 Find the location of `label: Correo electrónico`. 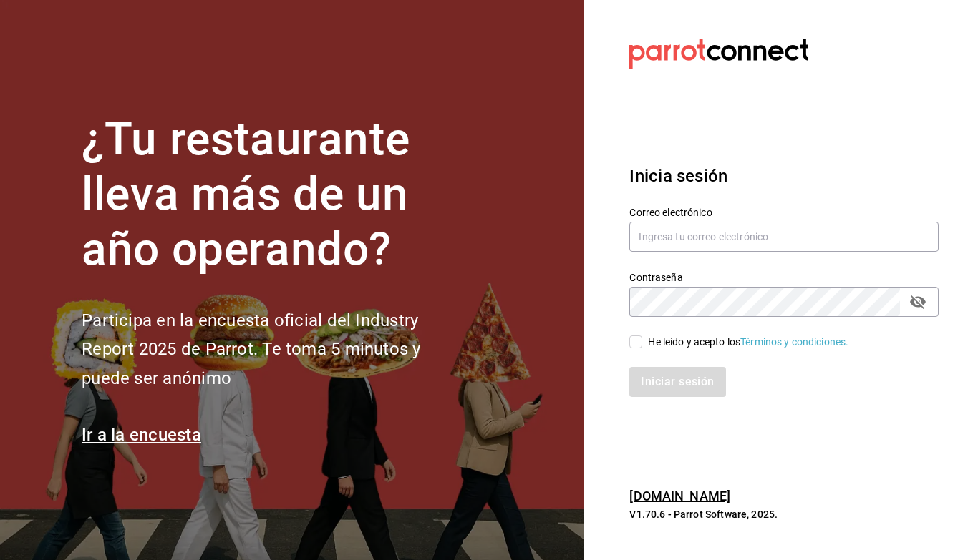

label: Correo electrónico is located at coordinates (784, 212).